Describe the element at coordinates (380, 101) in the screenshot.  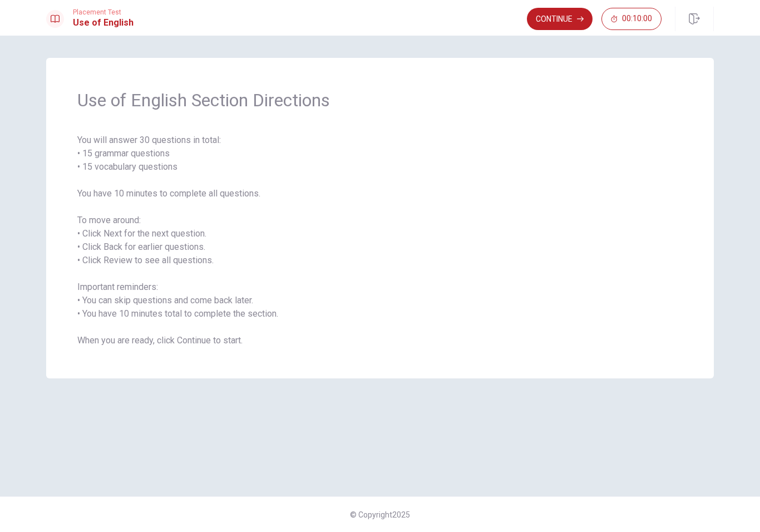
I see `span: Use of English Section Directions` at that location.